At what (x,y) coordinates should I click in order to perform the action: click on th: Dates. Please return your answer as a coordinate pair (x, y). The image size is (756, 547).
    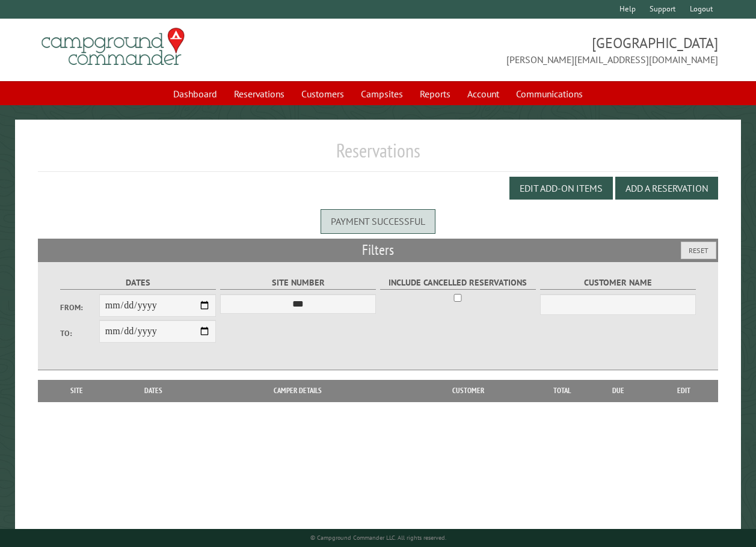
    Looking at the image, I should click on (153, 390).